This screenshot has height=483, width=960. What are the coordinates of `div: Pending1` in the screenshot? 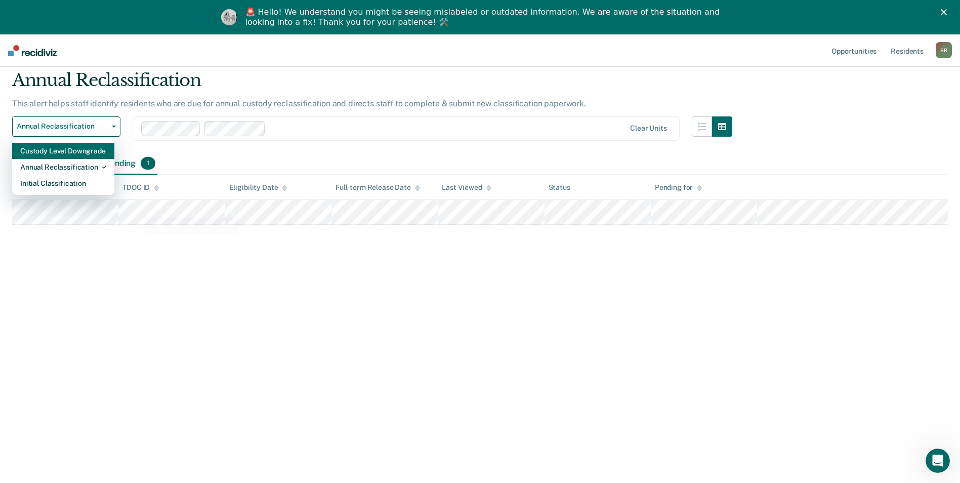 It's located at (130, 164).